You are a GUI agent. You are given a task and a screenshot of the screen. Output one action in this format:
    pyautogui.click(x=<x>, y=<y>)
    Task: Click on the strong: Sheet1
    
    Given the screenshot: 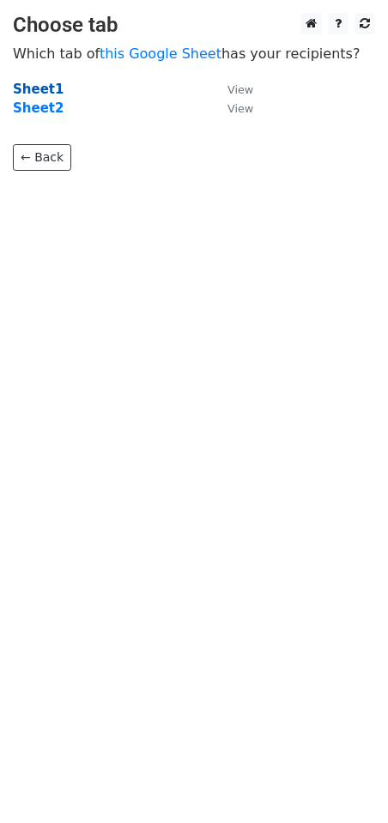 What is the action you would take?
    pyautogui.click(x=38, y=89)
    